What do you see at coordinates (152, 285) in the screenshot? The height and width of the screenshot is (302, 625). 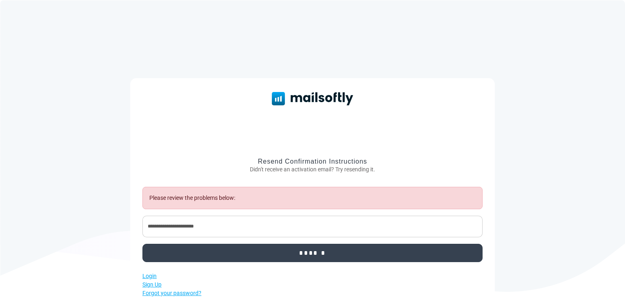 I see `a: Sign Up` at bounding box center [152, 285].